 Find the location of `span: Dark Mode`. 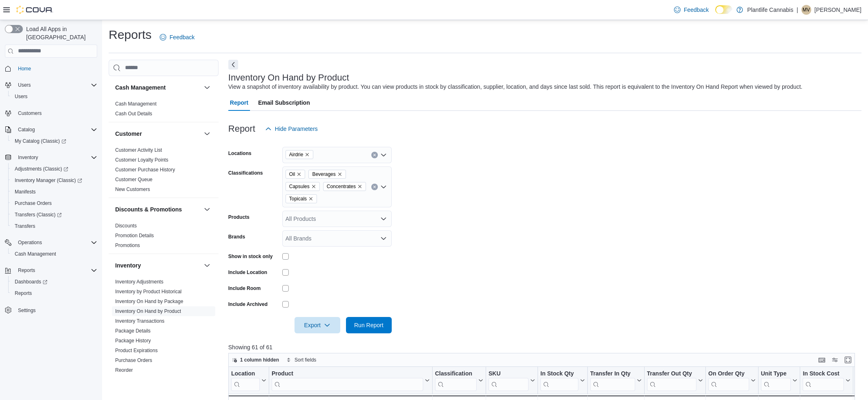

span: Dark Mode is located at coordinates (715, 14).